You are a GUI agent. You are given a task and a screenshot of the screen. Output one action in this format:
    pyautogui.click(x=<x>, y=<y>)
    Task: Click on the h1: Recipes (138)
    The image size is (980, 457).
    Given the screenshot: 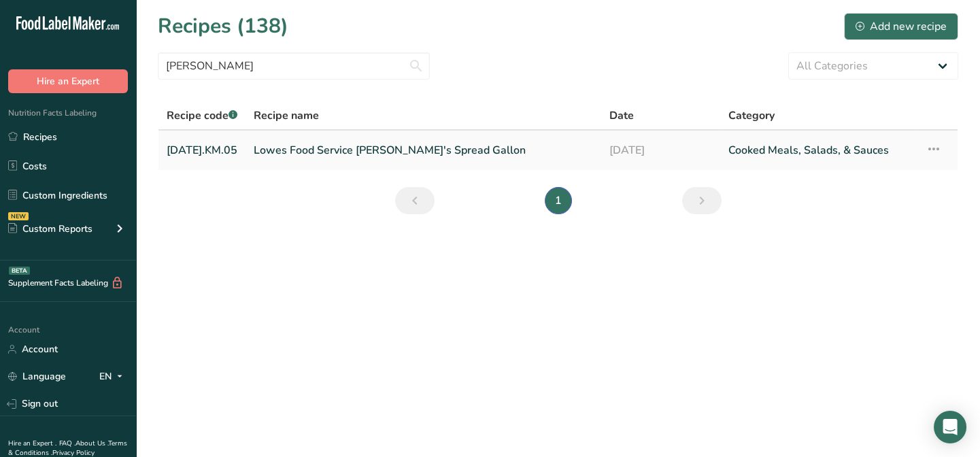 What is the action you would take?
    pyautogui.click(x=223, y=26)
    